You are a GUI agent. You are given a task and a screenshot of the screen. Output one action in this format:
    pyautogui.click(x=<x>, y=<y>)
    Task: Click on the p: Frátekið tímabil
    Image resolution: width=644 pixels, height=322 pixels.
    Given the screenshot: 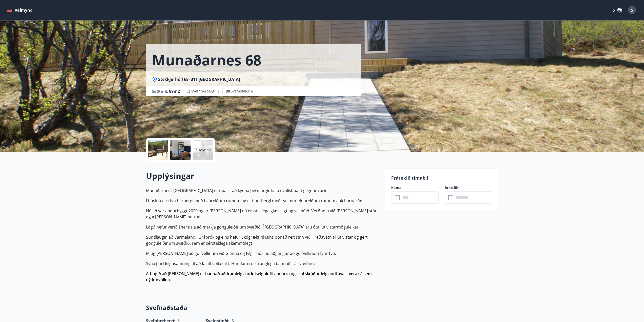 What is the action you would take?
    pyautogui.click(x=441, y=178)
    